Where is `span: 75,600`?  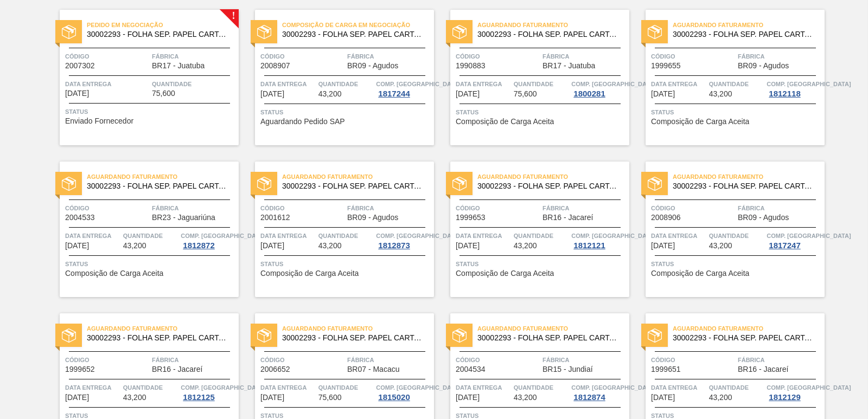
span: 75,600 is located at coordinates (525, 94).